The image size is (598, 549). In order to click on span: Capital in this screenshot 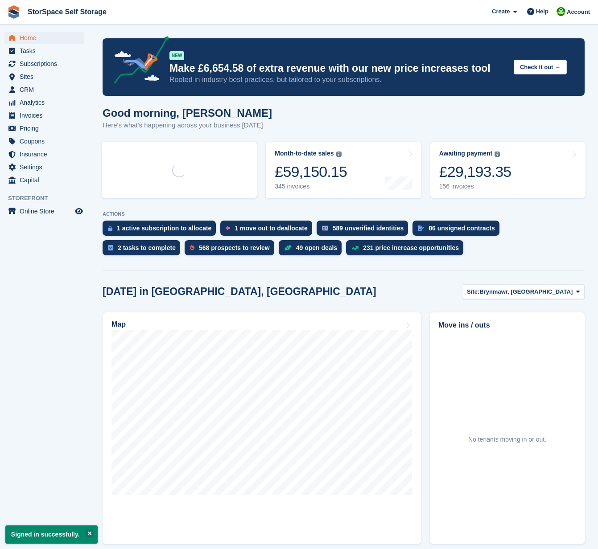, I will do `click(46, 180)`.